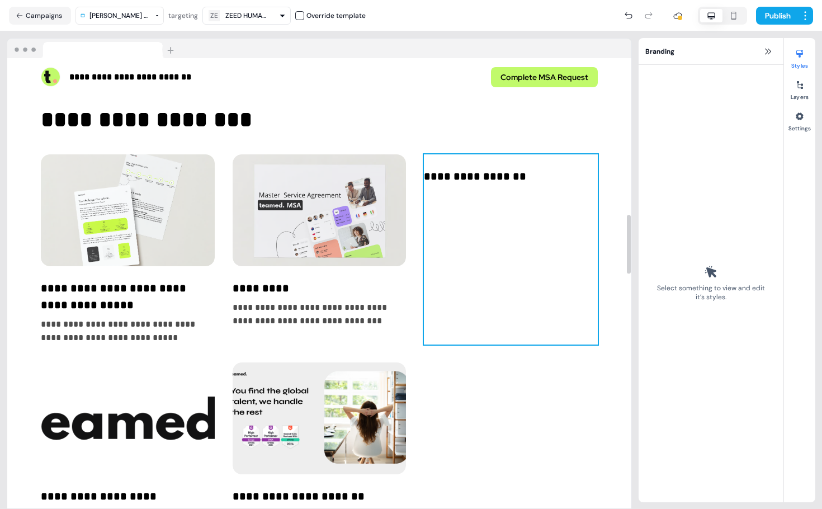 Image resolution: width=822 pixels, height=509 pixels. Describe the element at coordinates (93, 49) in the screenshot. I see `img: Browser topbar` at that location.